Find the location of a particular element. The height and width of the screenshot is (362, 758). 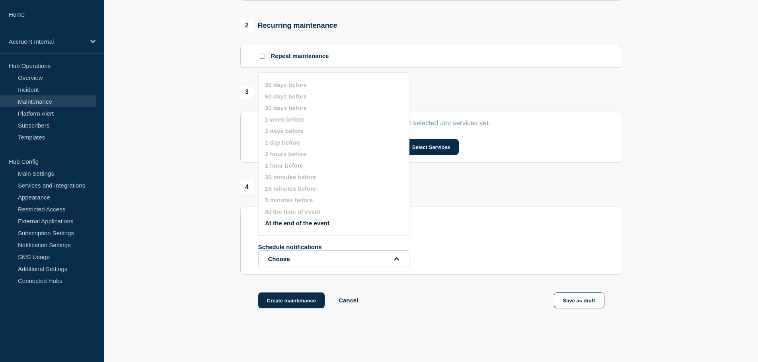

p: Accruent Internal is located at coordinates (47, 41).